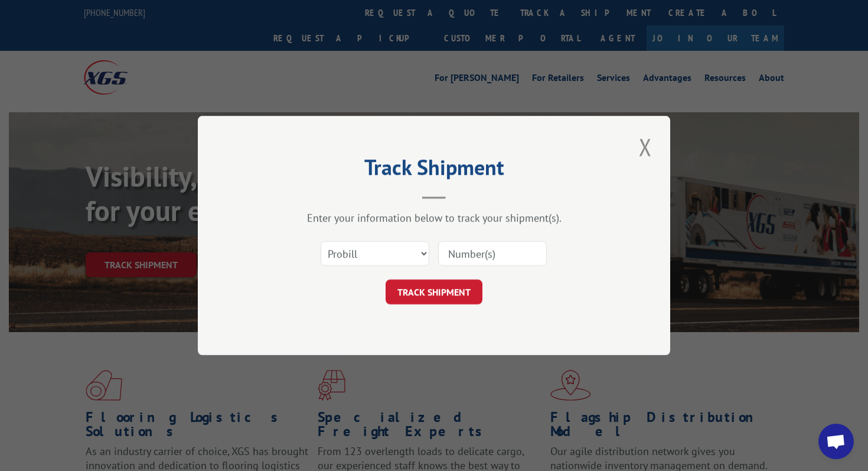 The width and height of the screenshot is (868, 471). What do you see at coordinates (434, 217) in the screenshot?
I see `div: Enter your information below to track your shipment(s).` at bounding box center [434, 217].